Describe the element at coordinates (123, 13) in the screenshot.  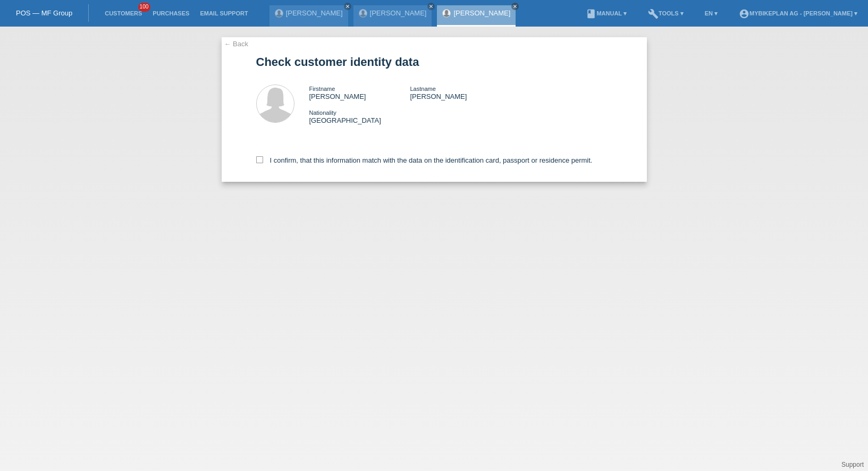
I see `a: Customers` at that location.